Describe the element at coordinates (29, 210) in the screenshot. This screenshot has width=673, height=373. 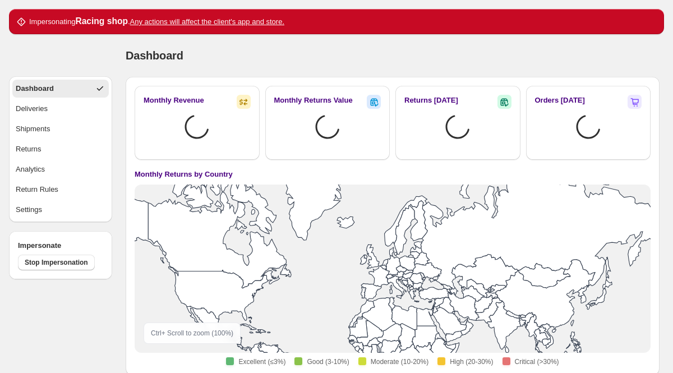
I see `div: Settings` at that location.